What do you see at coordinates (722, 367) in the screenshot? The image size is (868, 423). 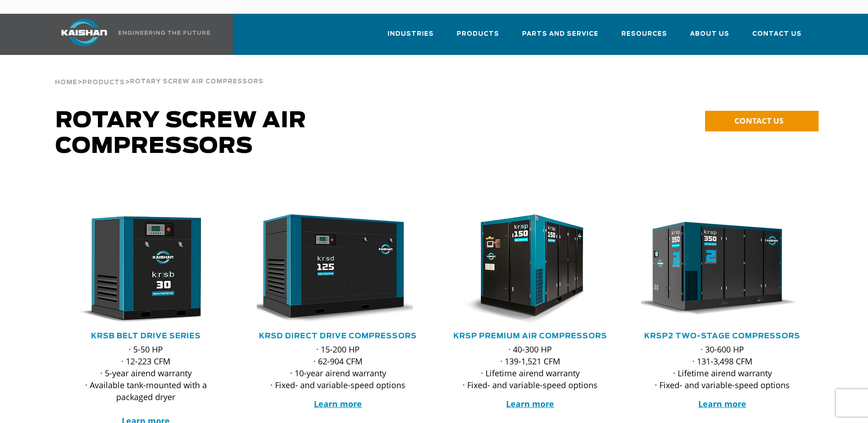 I see `p: · 30-600 HP · 131-3,498 CFM · Lifetime airend warranty · Fixed- and variable-speed options` at bounding box center [722, 367].